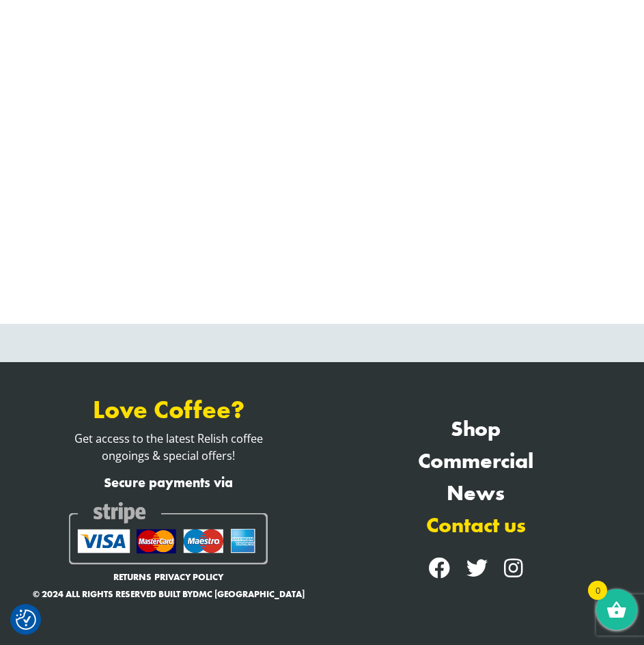 This screenshot has height=645, width=644. Describe the element at coordinates (476, 493) in the screenshot. I see `a: News` at that location.